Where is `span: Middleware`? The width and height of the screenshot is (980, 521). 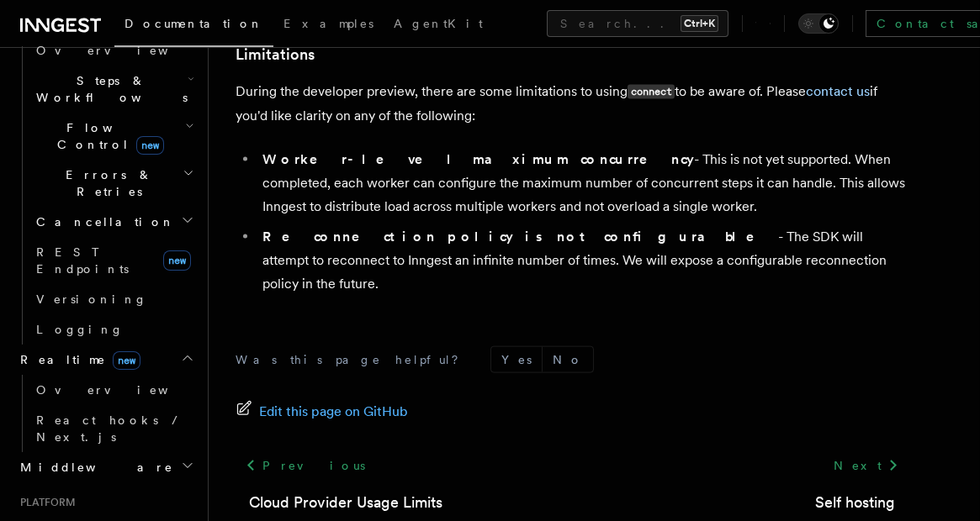 span: Middleware is located at coordinates (94, 467).